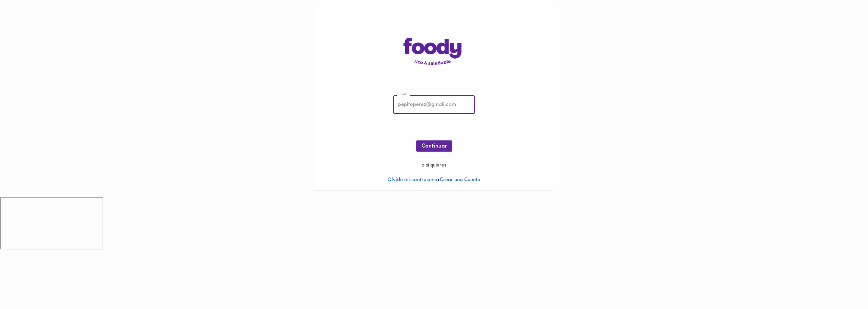  What do you see at coordinates (412, 180) in the screenshot?
I see `a: Olvidé mi contraseña` at bounding box center [412, 180].